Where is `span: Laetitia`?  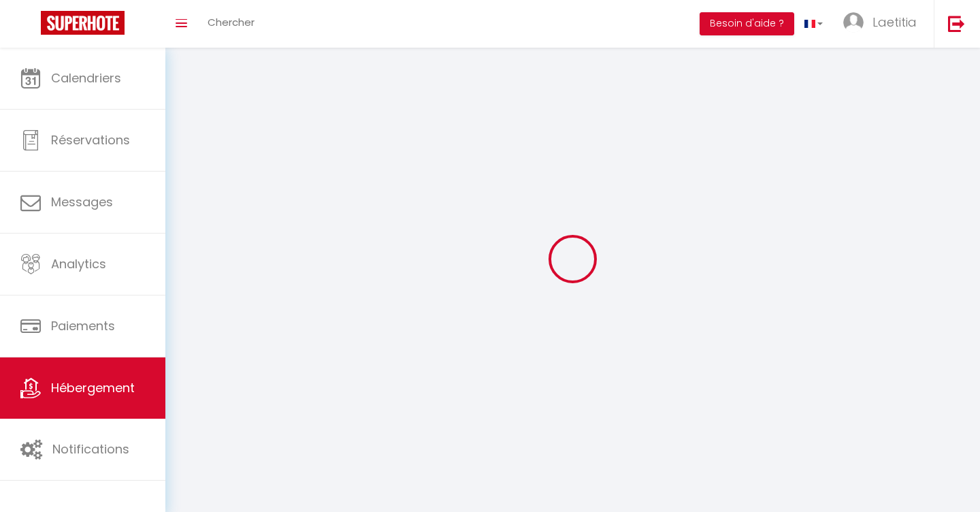
span: Laetitia is located at coordinates (894, 22).